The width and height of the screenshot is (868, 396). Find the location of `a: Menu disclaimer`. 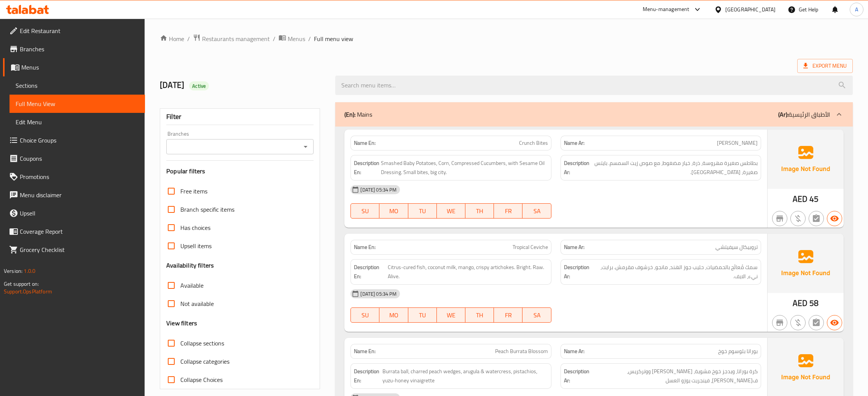

a: Menu disclaimer is located at coordinates (74, 195).